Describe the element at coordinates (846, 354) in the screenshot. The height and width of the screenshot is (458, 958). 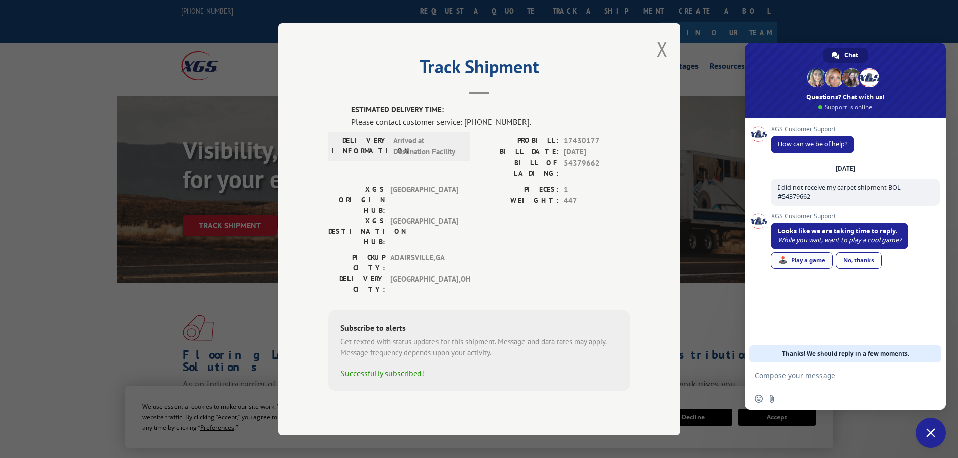
I see `span: Thanks! We should reply in a few moments.` at that location.